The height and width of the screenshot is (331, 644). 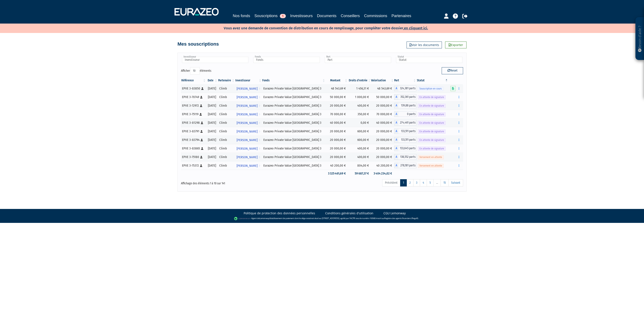 What do you see at coordinates (401, 16) in the screenshot?
I see `a: Partenaires` at bounding box center [401, 16].